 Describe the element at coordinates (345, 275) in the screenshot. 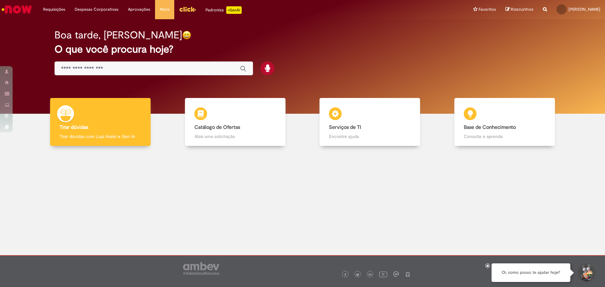

I see `img: logo_footer_facebook.png` at that location.